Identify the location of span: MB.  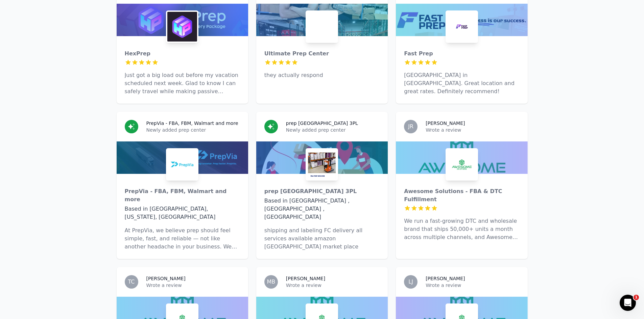
(271, 282).